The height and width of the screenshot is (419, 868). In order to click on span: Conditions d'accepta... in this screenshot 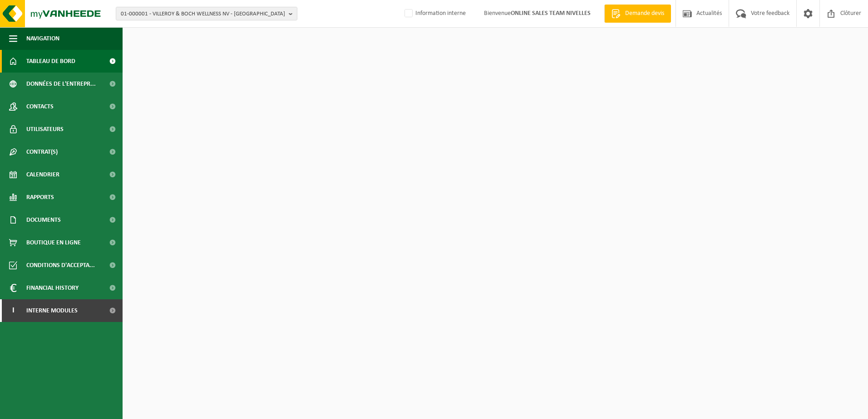, I will do `click(60, 266)`.